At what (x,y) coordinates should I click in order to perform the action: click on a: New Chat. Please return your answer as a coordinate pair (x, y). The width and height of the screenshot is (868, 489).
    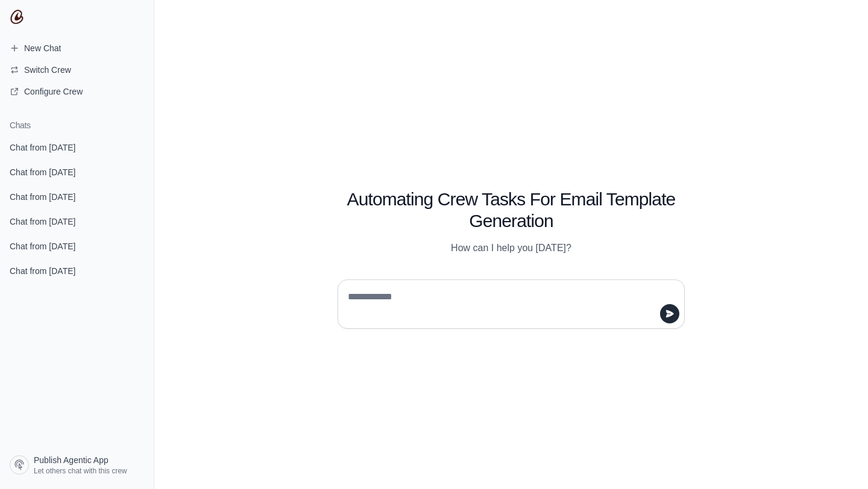
    Looking at the image, I should click on (76, 48).